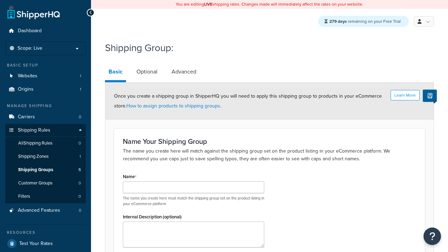  Describe the element at coordinates (36, 170) in the screenshot. I see `span: Shipping Groups` at that location.